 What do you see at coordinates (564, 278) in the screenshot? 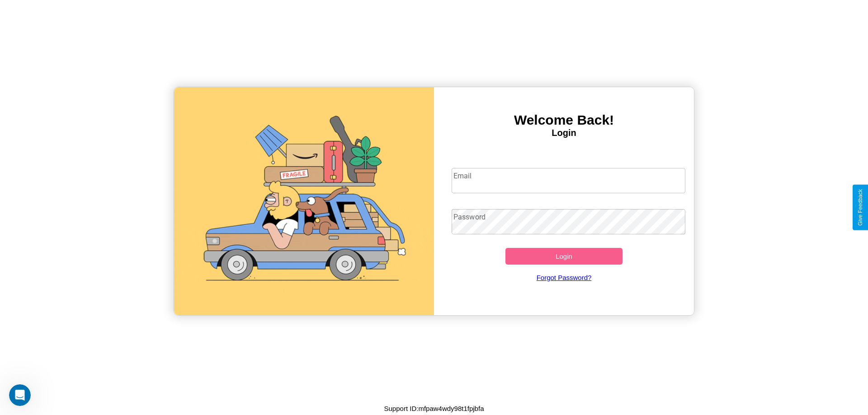
I see `a: Forgot Password?` at bounding box center [564, 278].